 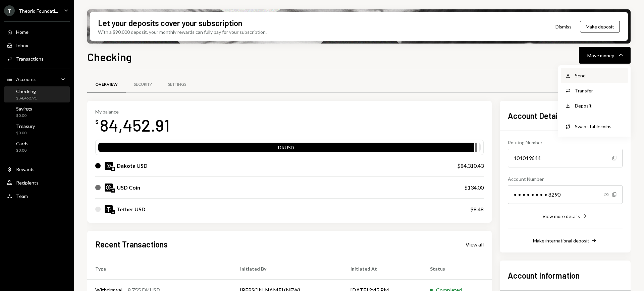 What do you see at coordinates (565, 158) in the screenshot?
I see `div: 101019644` at bounding box center [565, 158].